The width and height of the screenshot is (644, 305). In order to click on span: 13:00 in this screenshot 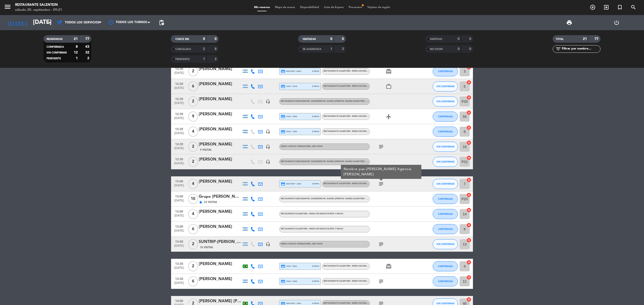, I will do `click(179, 196)`.